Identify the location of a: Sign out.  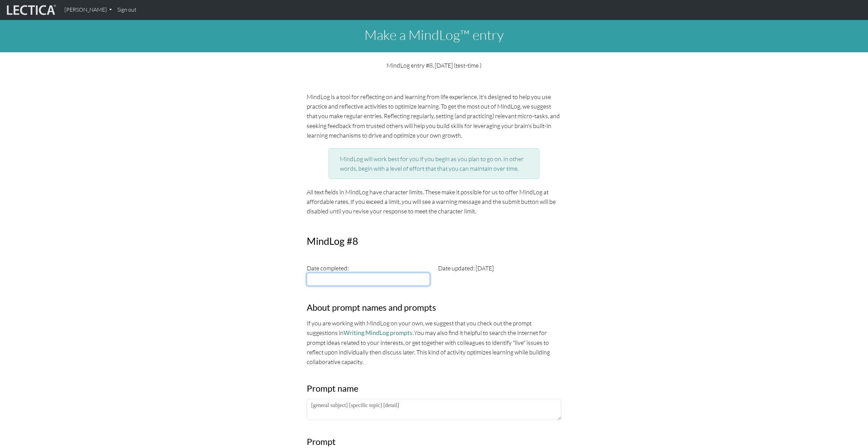
(127, 10).